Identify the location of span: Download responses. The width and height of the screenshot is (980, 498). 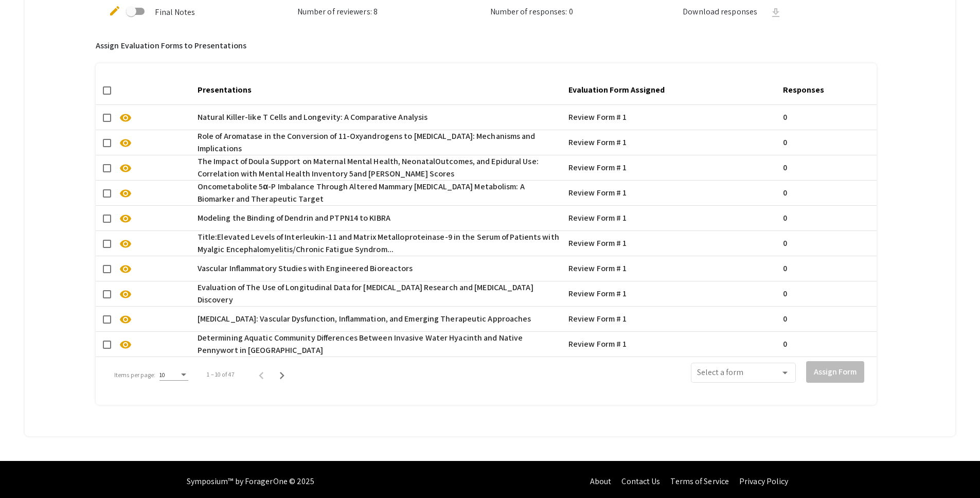
(719, 12).